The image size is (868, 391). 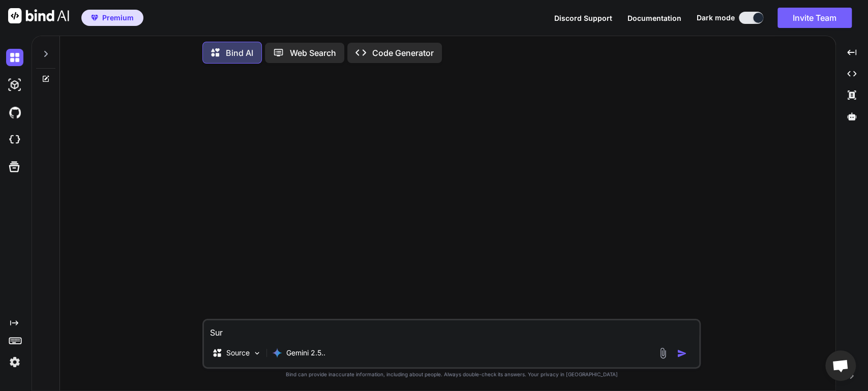 What do you see at coordinates (654, 18) in the screenshot?
I see `span: Documentation` at bounding box center [654, 18].